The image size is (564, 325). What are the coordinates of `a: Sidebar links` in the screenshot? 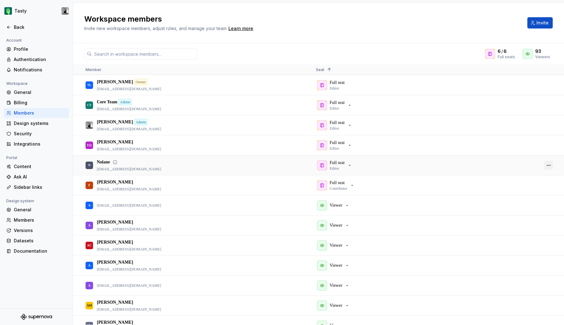 It's located at (36, 187).